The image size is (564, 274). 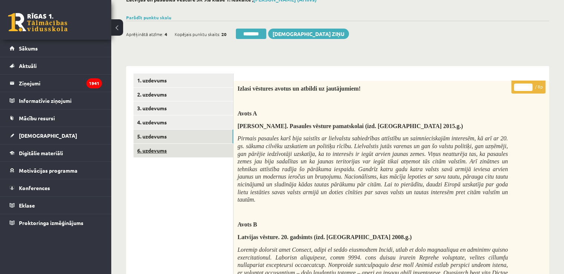 What do you see at coordinates (28, 48) in the screenshot?
I see `span: Sākums` at bounding box center [28, 48].